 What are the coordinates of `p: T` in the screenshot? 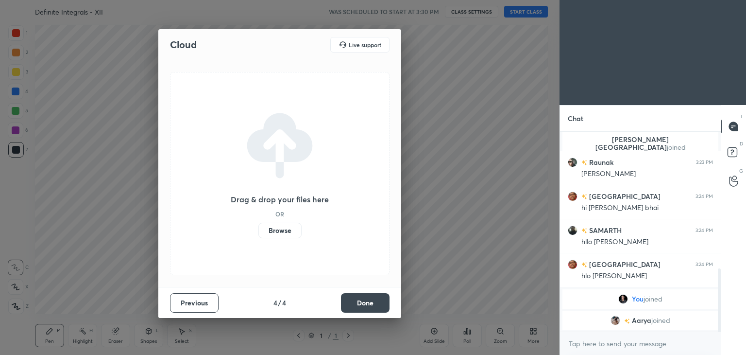 It's located at (742, 116).